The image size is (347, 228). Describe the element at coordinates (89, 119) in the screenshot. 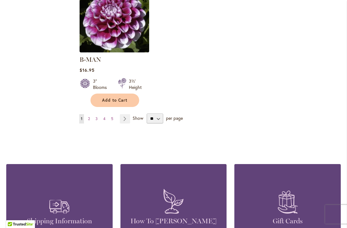

I see `a: 2` at that location.